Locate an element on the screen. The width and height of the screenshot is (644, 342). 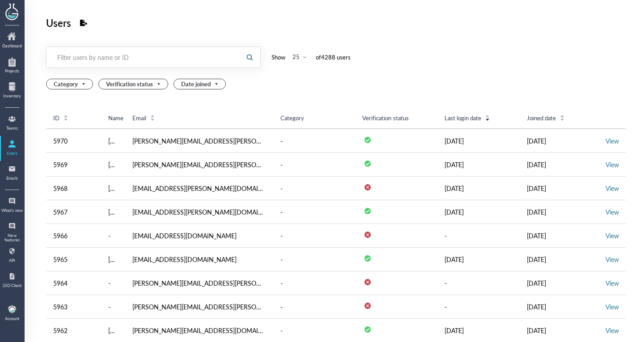
div: Inventory is located at coordinates (12, 96).